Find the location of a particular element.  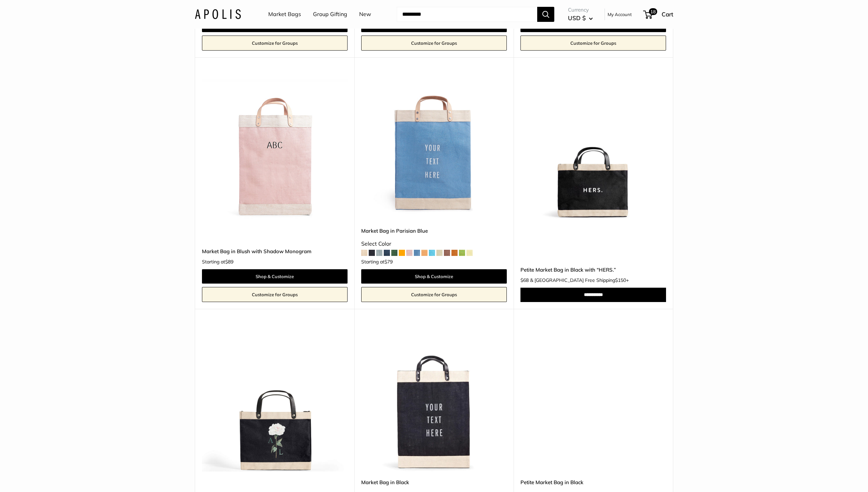

img: Petite Market Bag in Black Peony by Amy Logsdon is located at coordinates (275, 398).